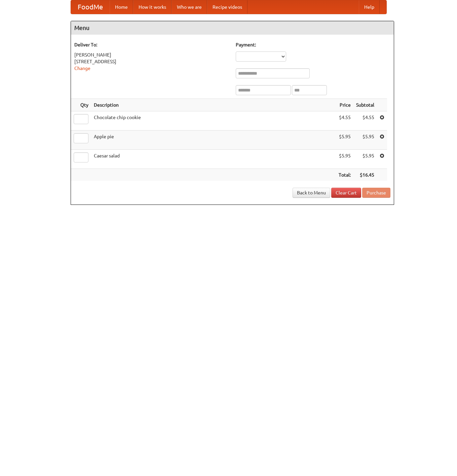  Describe the element at coordinates (345, 175) in the screenshot. I see `th: Total:` at that location.